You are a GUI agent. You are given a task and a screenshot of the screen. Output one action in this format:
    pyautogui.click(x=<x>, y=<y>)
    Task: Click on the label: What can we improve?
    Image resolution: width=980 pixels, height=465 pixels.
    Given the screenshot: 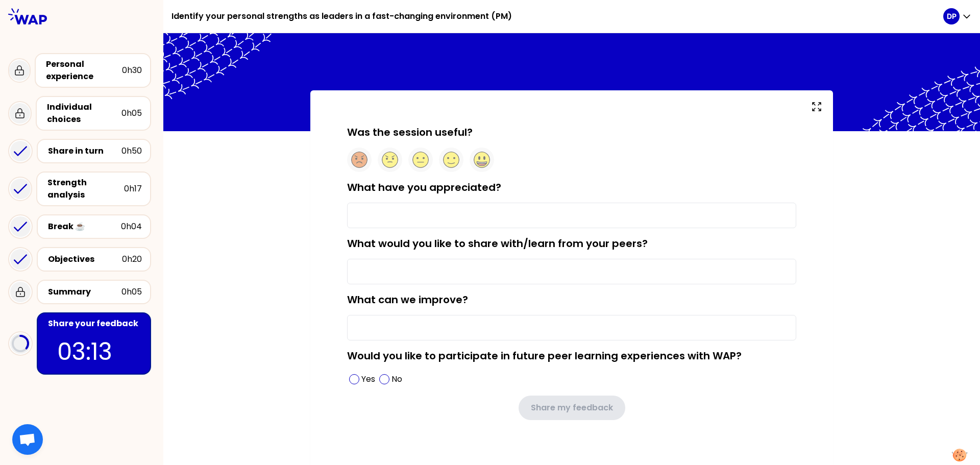 What is the action you would take?
    pyautogui.click(x=408, y=299)
    